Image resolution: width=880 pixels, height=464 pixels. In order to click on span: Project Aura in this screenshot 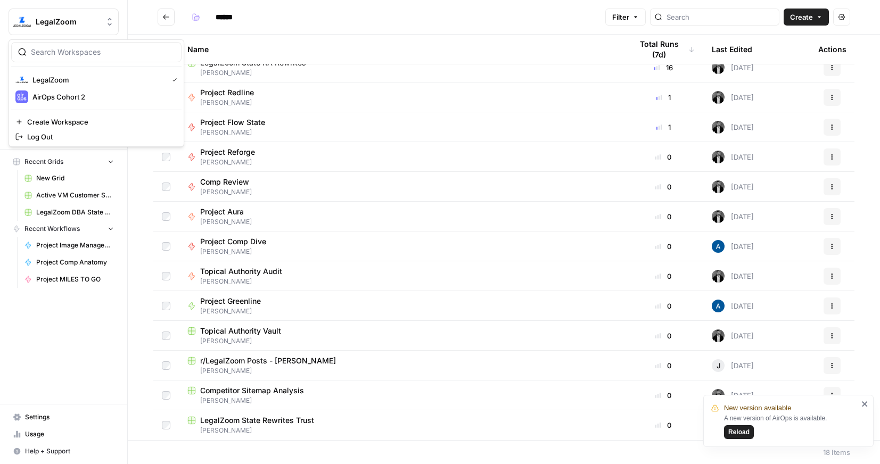, I will do `click(222, 212)`.